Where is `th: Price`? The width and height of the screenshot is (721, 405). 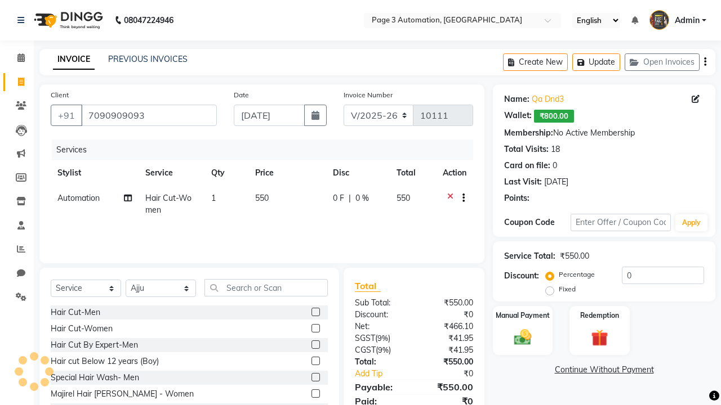
th: Price is located at coordinates (287, 173).